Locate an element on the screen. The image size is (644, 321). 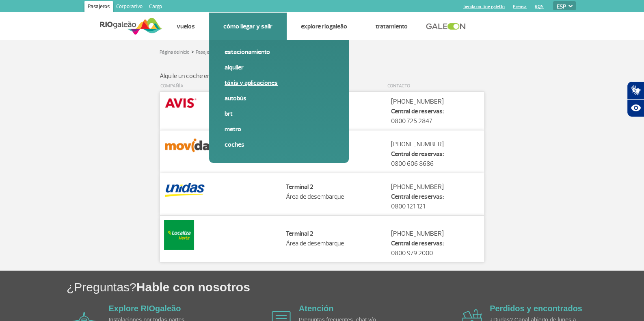
a: Vuelos is located at coordinates (185, 26).